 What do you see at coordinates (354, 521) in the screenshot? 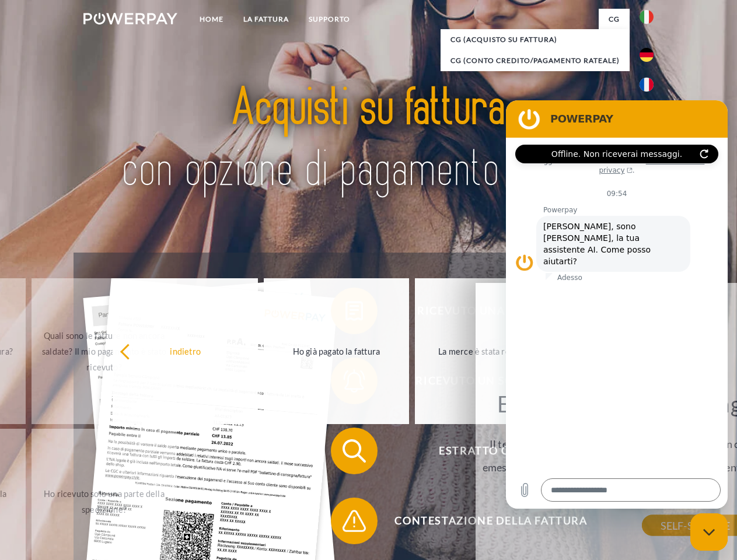
I see `img: qb_warning.svg` at bounding box center [354, 521].